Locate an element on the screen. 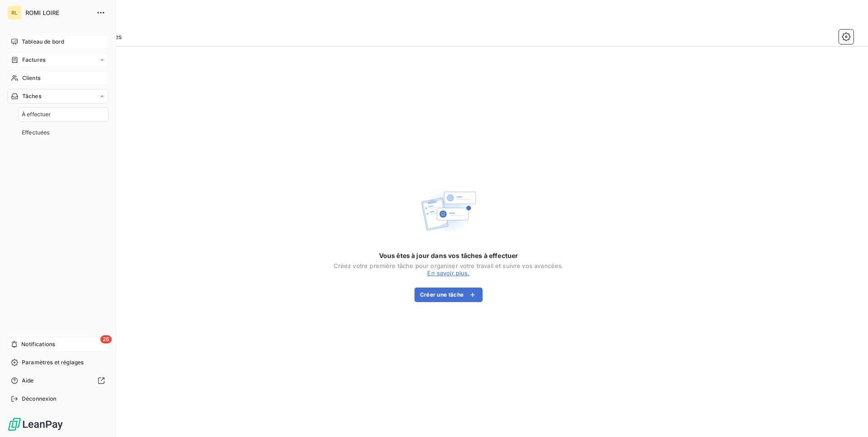  span: Déconnexion is located at coordinates (39, 399).